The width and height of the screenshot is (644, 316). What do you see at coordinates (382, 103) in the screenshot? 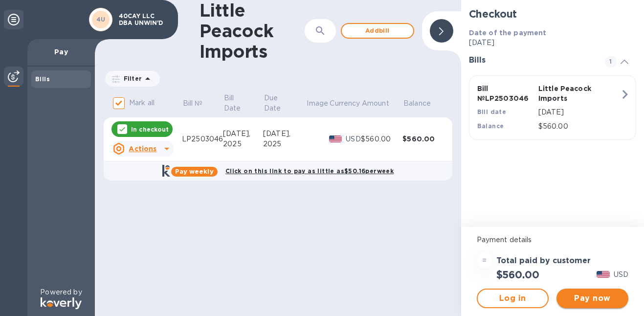
I see `span: Amount` at bounding box center [382, 103].